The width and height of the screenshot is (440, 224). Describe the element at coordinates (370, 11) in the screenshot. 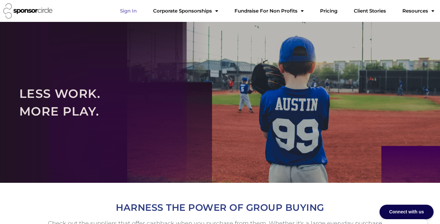

I see `a: Client Stories` at that location.